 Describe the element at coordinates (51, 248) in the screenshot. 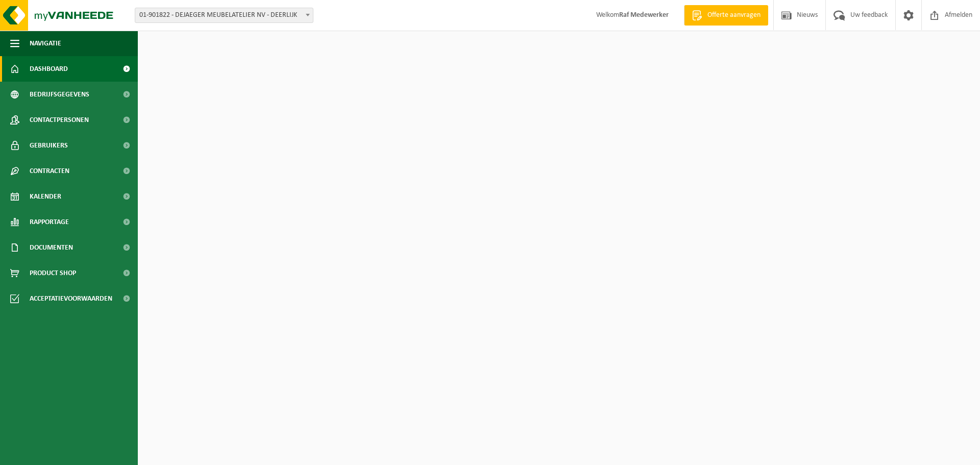

I see `span: Documenten` at that location.